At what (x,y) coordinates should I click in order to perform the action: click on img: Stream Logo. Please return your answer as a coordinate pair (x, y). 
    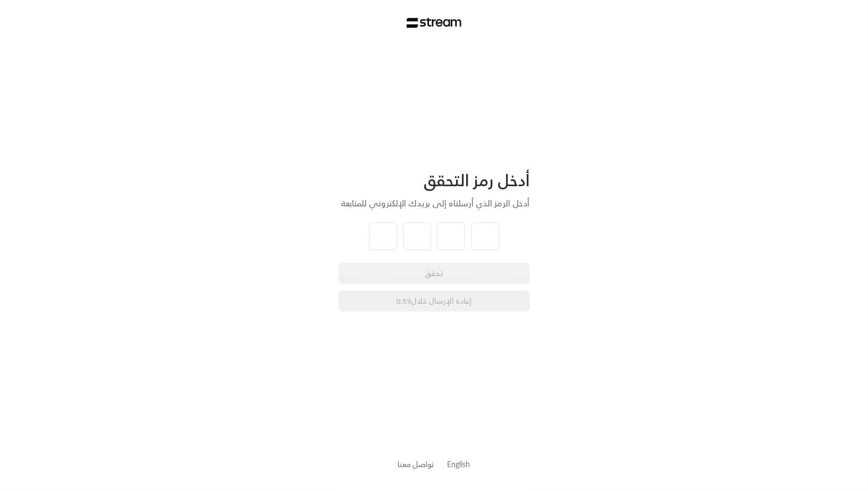
    Looking at the image, I should click on (434, 23).